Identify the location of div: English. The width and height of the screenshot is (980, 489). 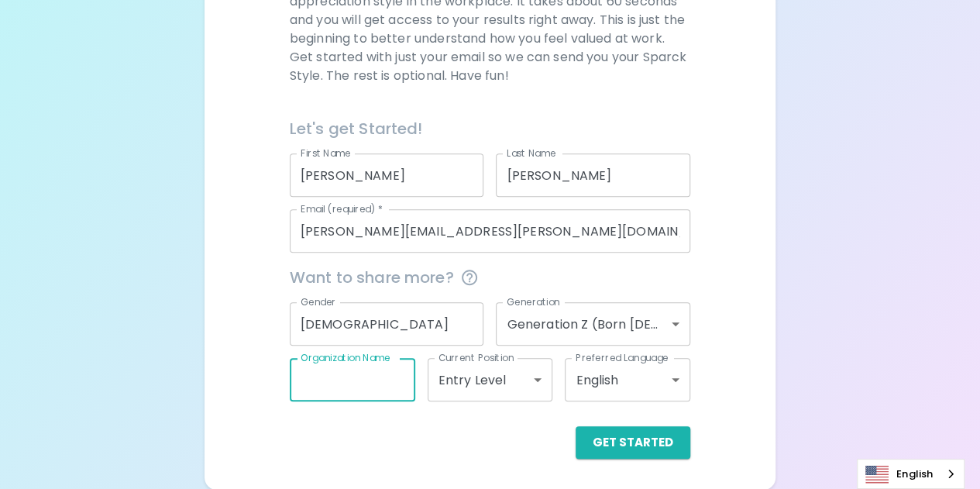
(627, 380).